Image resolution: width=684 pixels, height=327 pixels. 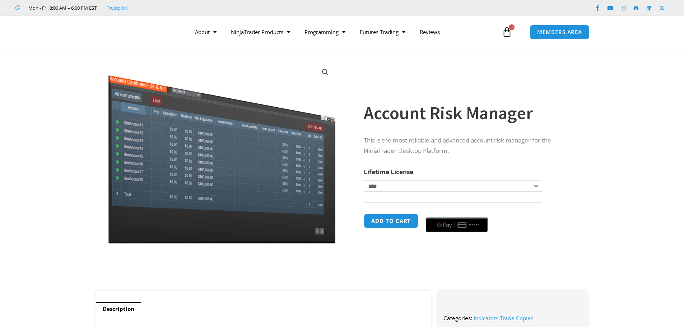 What do you see at coordinates (388, 172) in the screenshot?
I see `label: Lifetime License` at bounding box center [388, 172].